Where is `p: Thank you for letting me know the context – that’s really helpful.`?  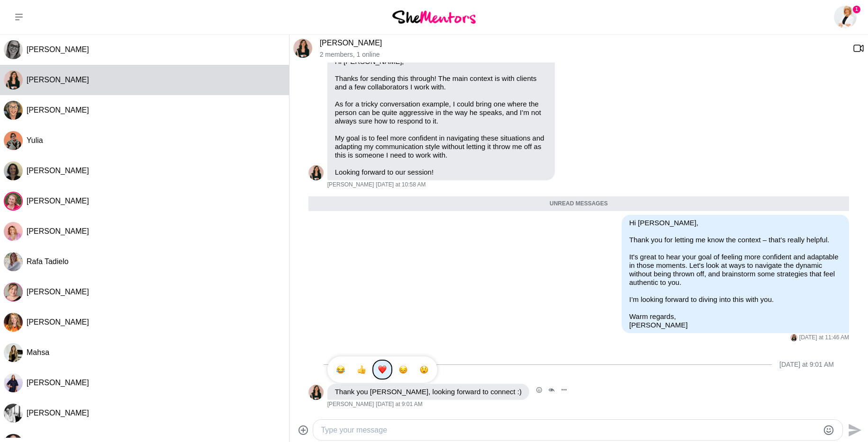
p: Thank you for letting me know the context – that’s really helpful. is located at coordinates (735, 240).